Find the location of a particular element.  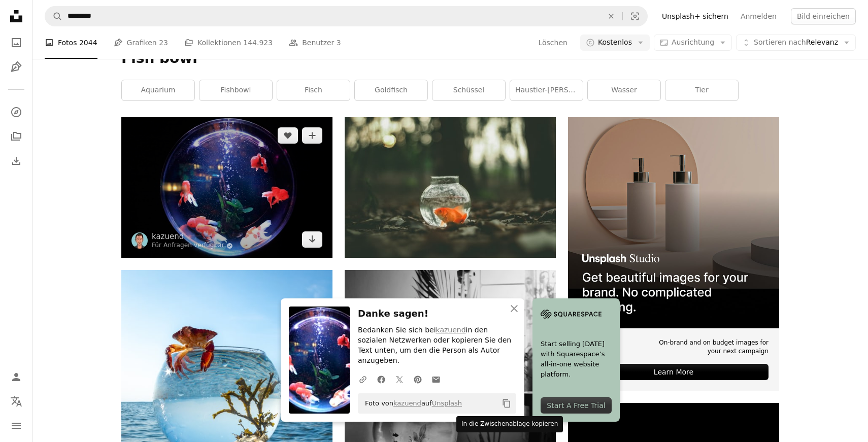

a: Aquarium is located at coordinates (158, 90).